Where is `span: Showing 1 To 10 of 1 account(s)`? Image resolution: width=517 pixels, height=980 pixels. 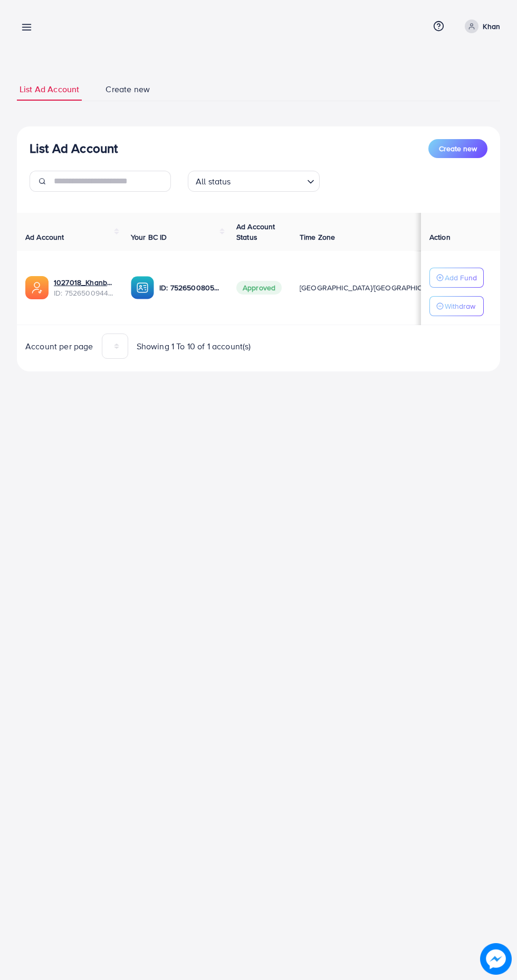 span: Showing 1 To 10 of 1 account(s) is located at coordinates (193, 346).